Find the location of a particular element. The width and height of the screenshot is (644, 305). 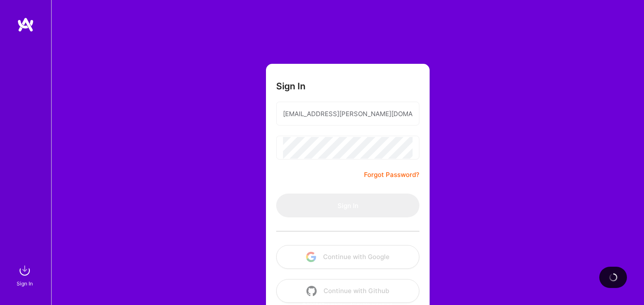

h3: Sign In is located at coordinates (290, 86).